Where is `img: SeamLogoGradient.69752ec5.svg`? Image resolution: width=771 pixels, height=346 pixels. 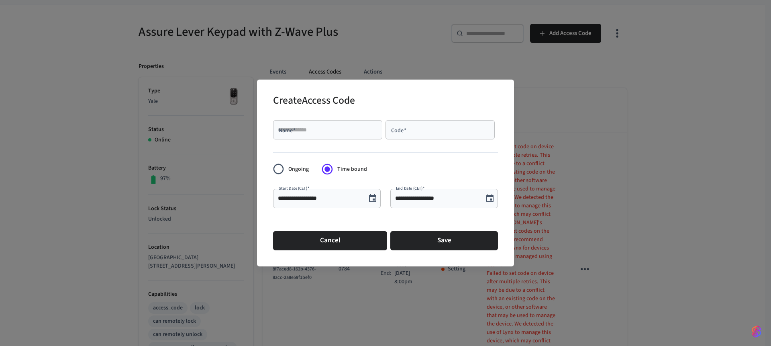
img: SeamLogoGradient.69752ec5.svg is located at coordinates (757, 331).